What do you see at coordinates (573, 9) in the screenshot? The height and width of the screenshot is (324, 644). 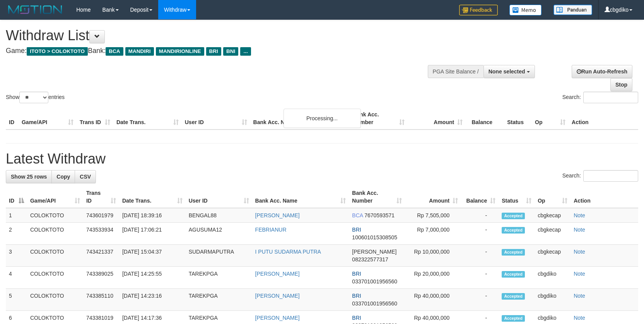 I see `img: panduan.png` at bounding box center [573, 9].